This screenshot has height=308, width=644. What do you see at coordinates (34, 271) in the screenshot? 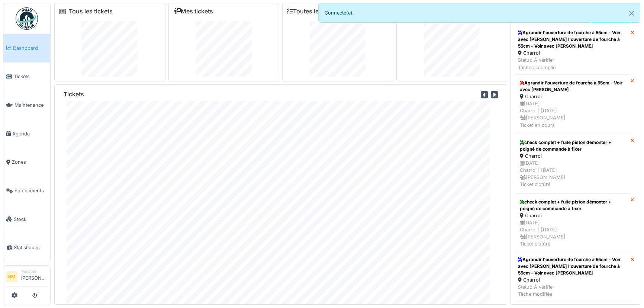
I see `div: Manager` at bounding box center [34, 271].